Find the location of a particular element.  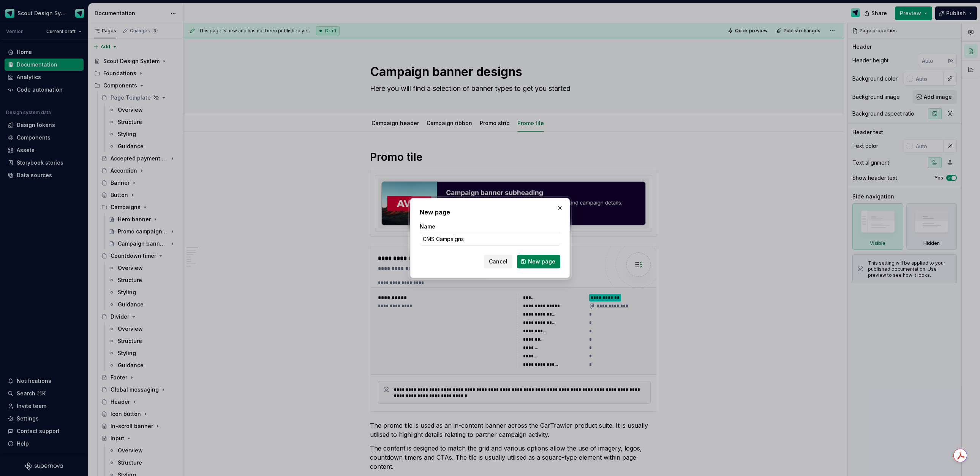

button: New page is located at coordinates (538, 261).